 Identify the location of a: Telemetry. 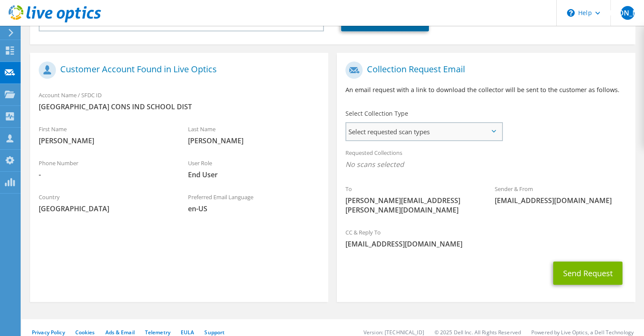
(157, 332).